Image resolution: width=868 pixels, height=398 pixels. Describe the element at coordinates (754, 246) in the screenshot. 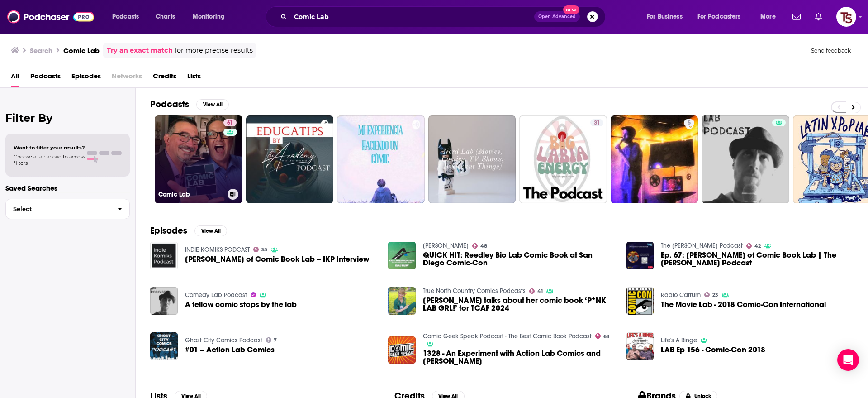

I see `a: 42` at that location.